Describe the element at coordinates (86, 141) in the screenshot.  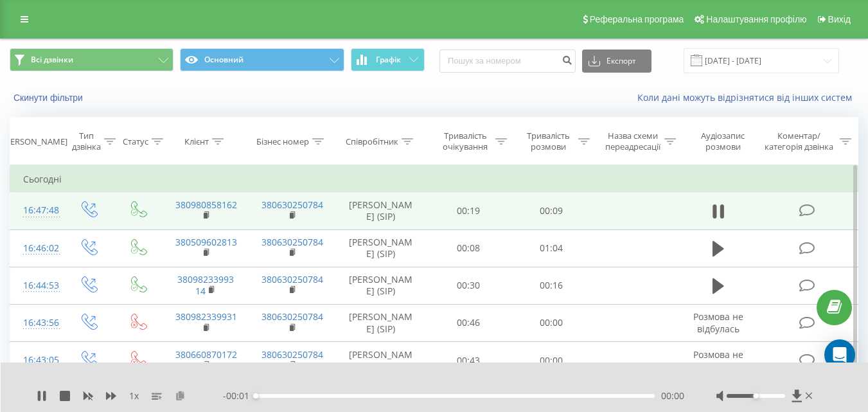
I see `div: Тип дзвінка` at that location.